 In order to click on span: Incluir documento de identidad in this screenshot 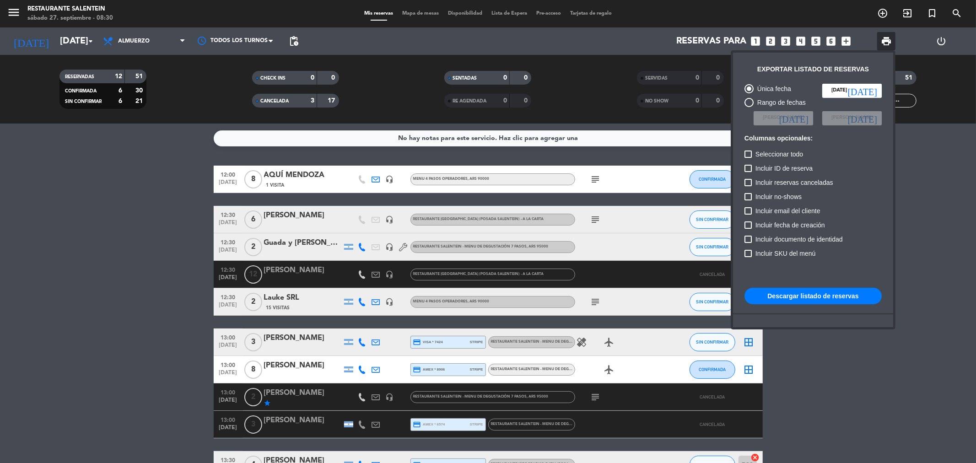, I will do `click(799, 239)`.